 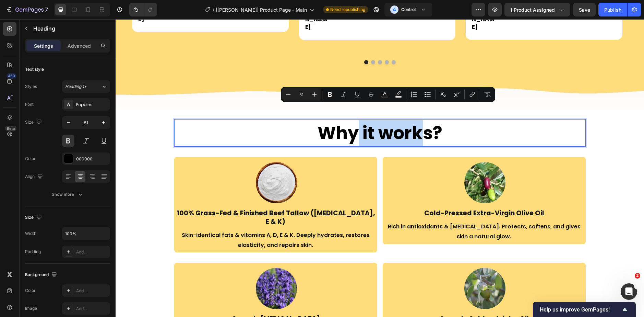 I want to click on span: Save, so click(x=584, y=10).